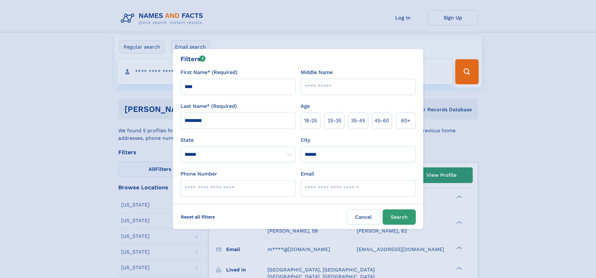  What do you see at coordinates (406, 121) in the screenshot?
I see `span: 60+` at bounding box center [406, 121].